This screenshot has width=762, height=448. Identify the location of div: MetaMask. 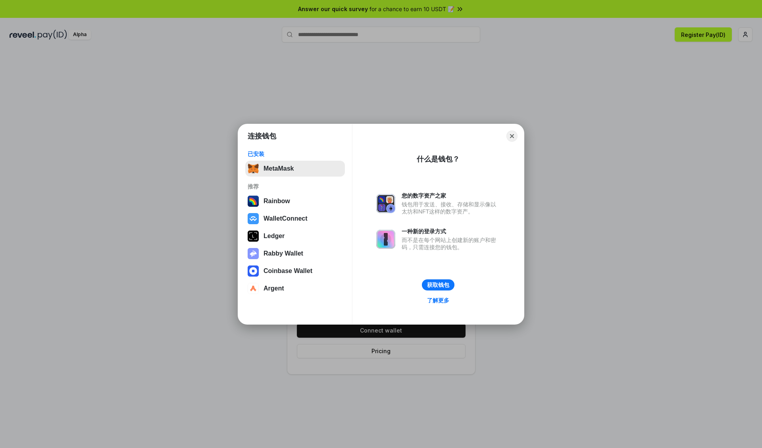
(279, 169).